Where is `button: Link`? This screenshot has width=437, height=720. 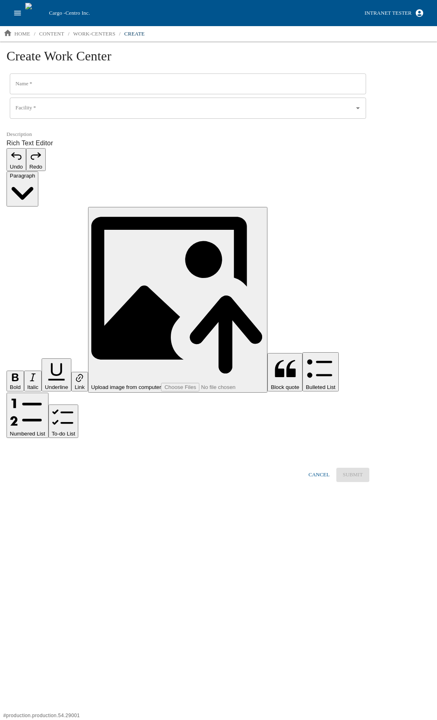
button: Link is located at coordinates (80, 382).